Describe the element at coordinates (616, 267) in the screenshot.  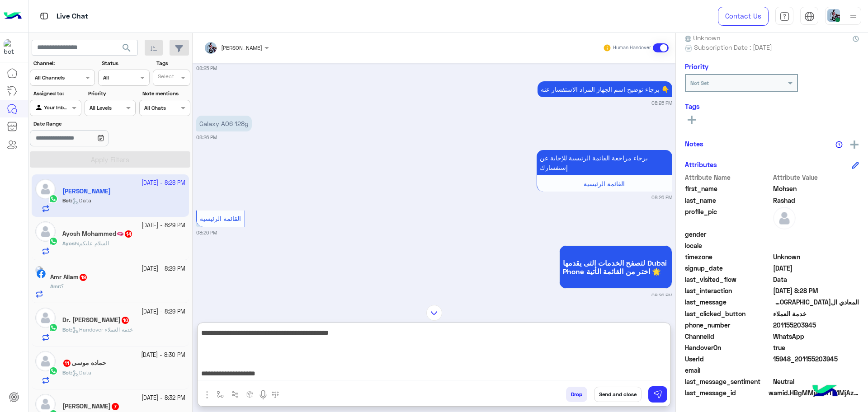
I see `span: لتصفح الخدمات التى يقدمها Dubai Phone اختر من القائمة الأتية 🌟` at that location.